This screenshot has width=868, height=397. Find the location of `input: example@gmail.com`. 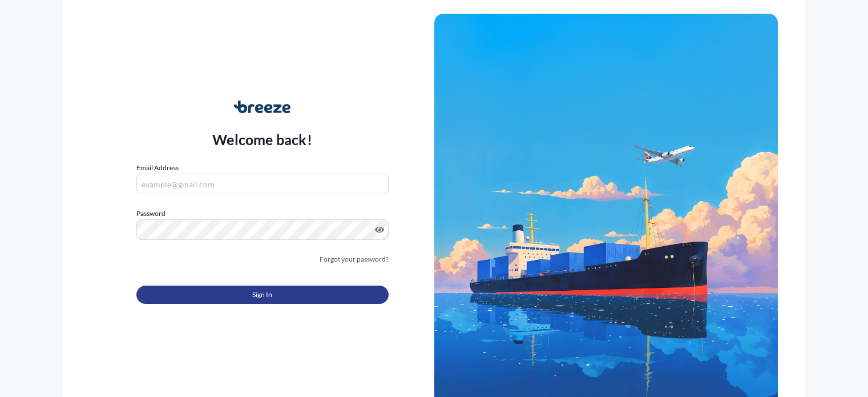

input: example@gmail.com is located at coordinates (262, 184).